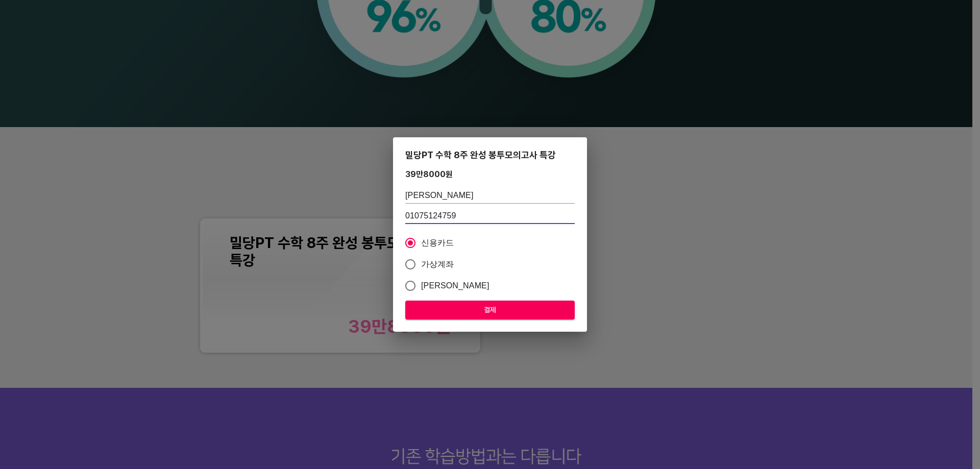 The width and height of the screenshot is (980, 469). I want to click on div: 39만8000 원, so click(429, 174).